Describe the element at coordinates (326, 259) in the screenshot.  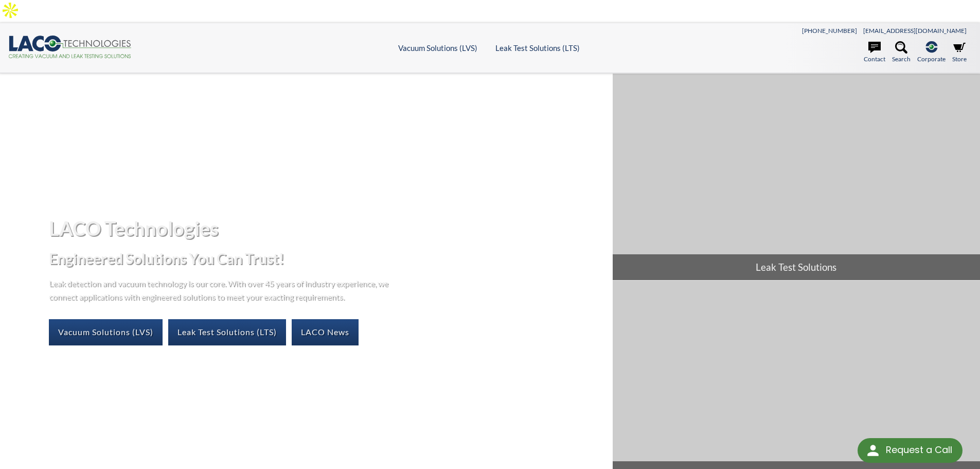
I see `h2: Engineered Solutions You Can Trust!` at that location.